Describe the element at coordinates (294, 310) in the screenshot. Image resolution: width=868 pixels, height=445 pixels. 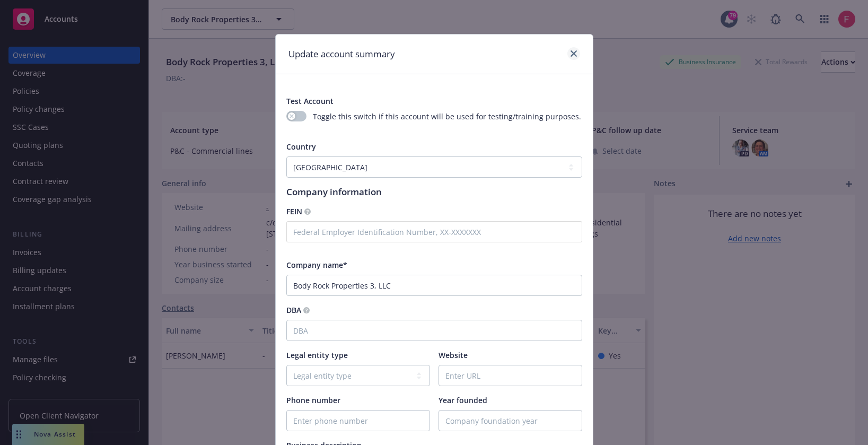
I see `span: DBA` at that location.